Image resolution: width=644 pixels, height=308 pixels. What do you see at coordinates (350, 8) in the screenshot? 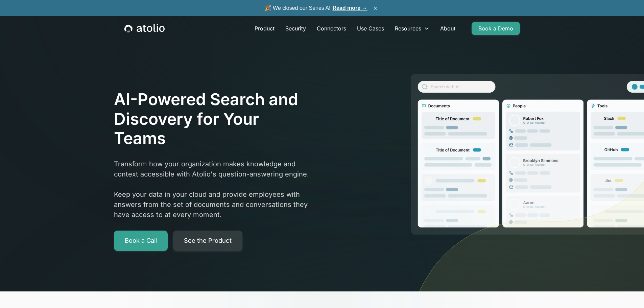
I see `a: Read more →` at bounding box center [350, 8].